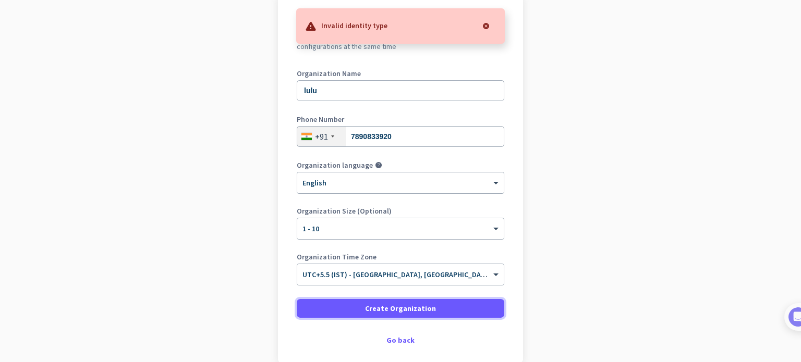 Image resolution: width=801 pixels, height=362 pixels. What do you see at coordinates (354, 25) in the screenshot?
I see `p: Invalid identity type` at bounding box center [354, 25].